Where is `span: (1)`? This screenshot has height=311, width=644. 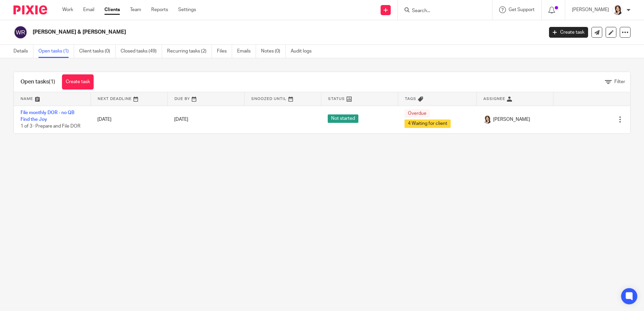
span: (1) is located at coordinates (52, 82).